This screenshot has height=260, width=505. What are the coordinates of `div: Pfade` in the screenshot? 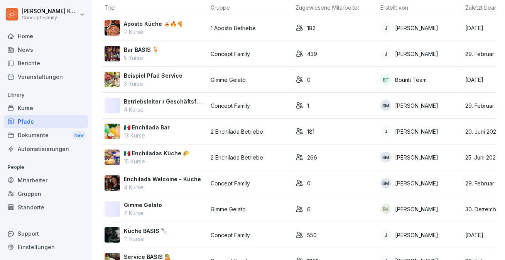 It's located at (46, 121).